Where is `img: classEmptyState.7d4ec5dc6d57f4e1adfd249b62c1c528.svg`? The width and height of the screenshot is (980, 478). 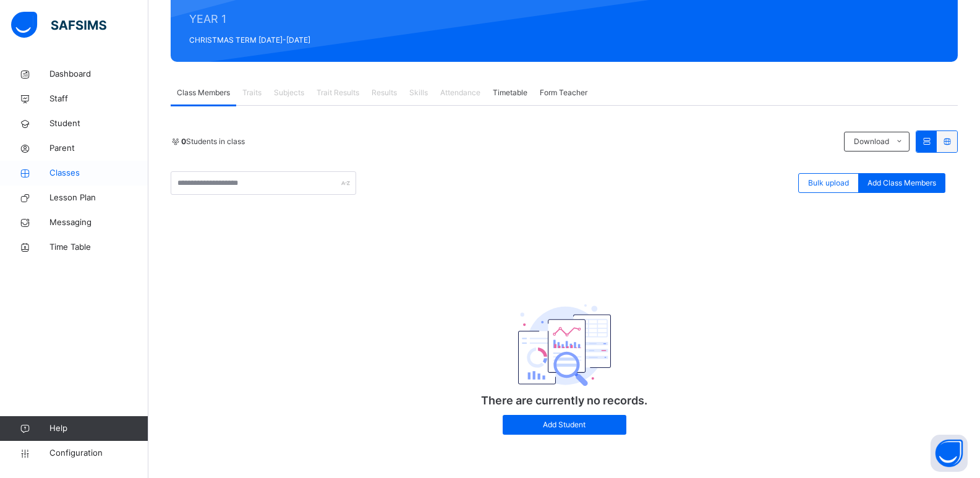
img: classEmptyState.7d4ec5dc6d57f4e1adfd249b62c1c528.svg is located at coordinates (564, 345).